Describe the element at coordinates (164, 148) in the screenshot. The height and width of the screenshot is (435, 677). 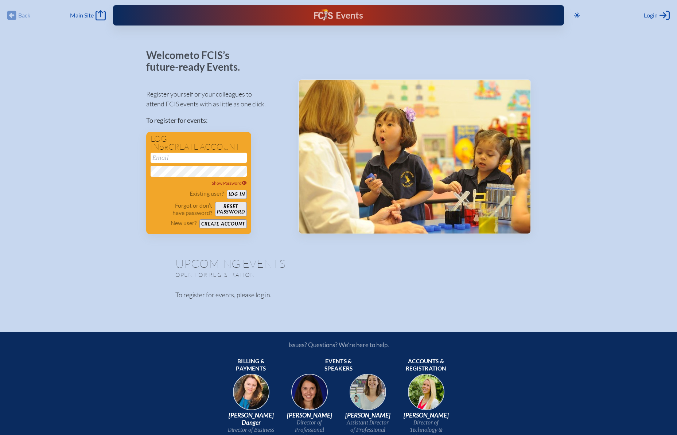
I see `span: or` at that location.